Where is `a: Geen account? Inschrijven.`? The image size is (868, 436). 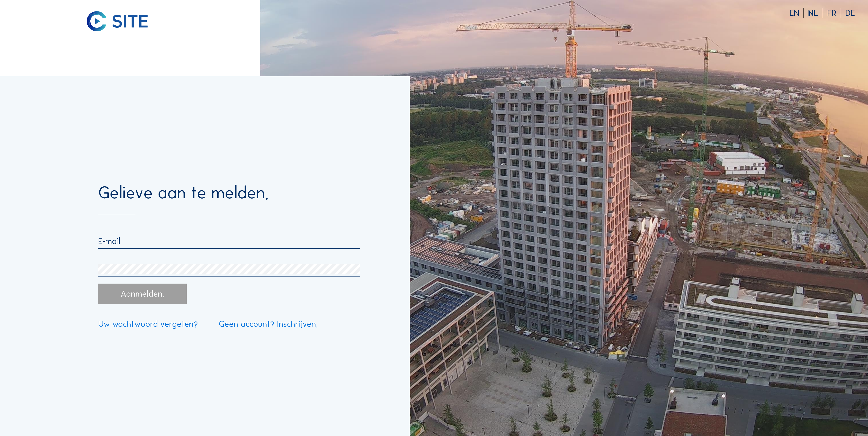
a: Geen account? Inschrijven. is located at coordinates (268, 324).